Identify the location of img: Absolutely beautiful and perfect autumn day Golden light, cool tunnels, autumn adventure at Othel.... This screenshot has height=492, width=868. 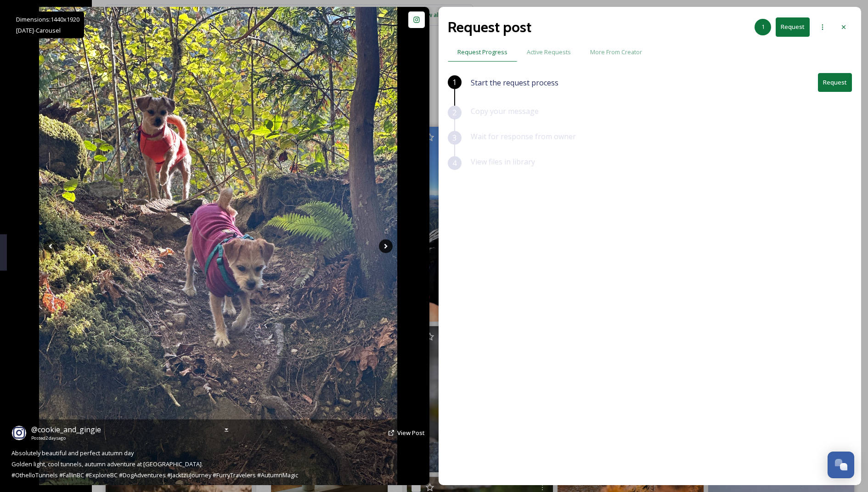
(218, 246).